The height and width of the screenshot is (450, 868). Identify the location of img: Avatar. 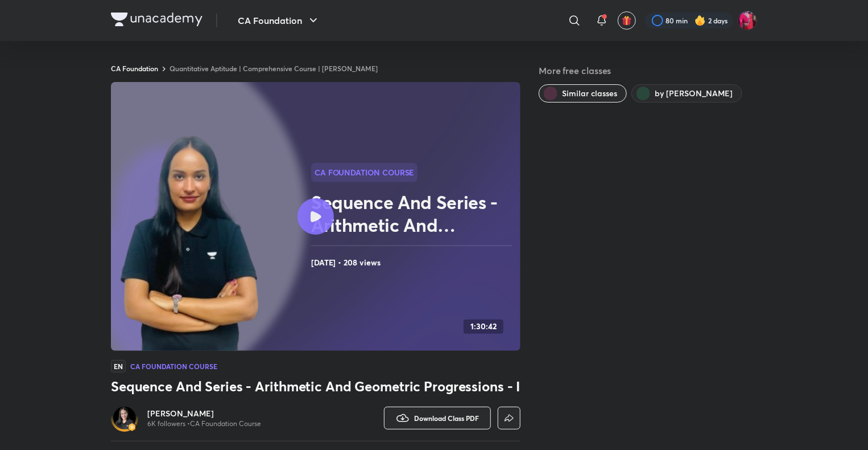
(124, 418).